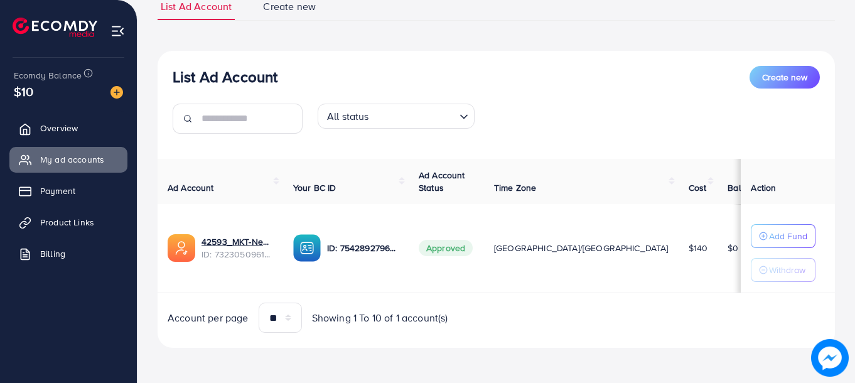 This screenshot has height=383, width=855. I want to click on img: ic-ads-acc.e4c84228.svg, so click(181, 248).